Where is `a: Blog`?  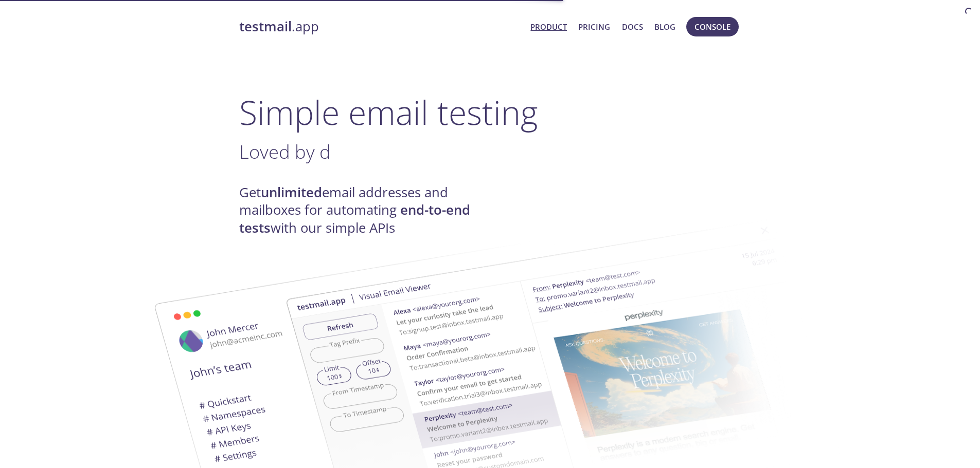 a: Blog is located at coordinates (665, 27).